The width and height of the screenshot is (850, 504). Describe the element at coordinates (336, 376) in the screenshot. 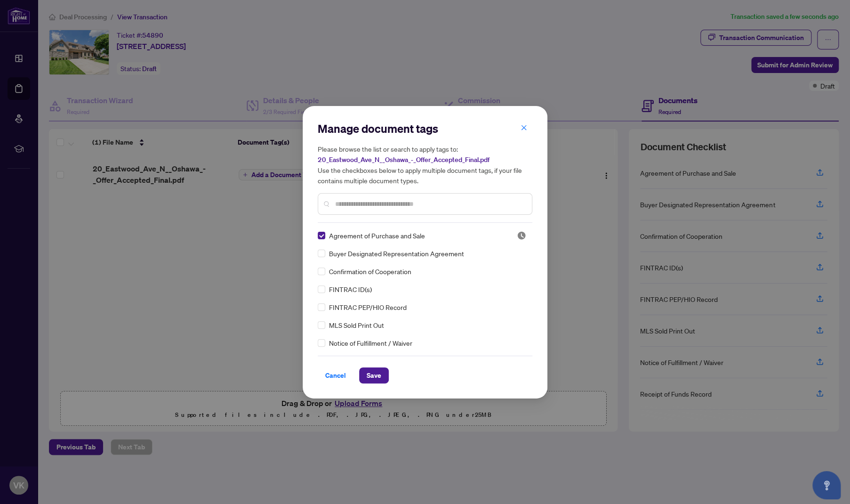

I see `button: Cancel` at that location.